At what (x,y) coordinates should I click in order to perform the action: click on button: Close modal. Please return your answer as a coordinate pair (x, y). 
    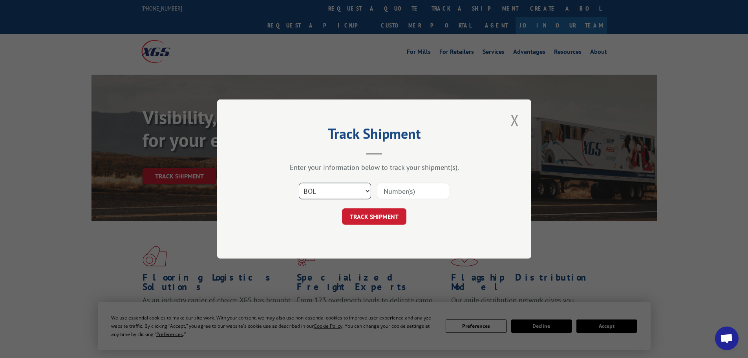
    Looking at the image, I should click on (515, 120).